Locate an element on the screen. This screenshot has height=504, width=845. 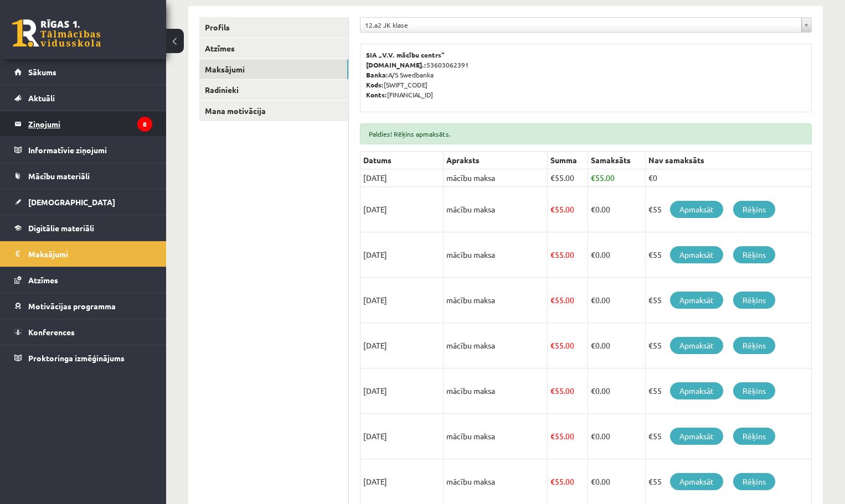
td: €0 is located at coordinates (729, 178).